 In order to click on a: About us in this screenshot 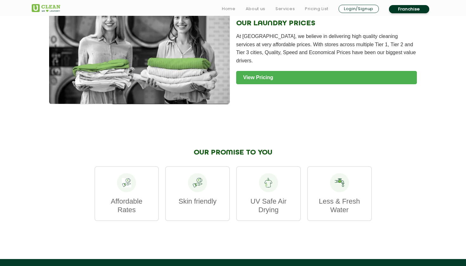, I will do `click(256, 9)`.